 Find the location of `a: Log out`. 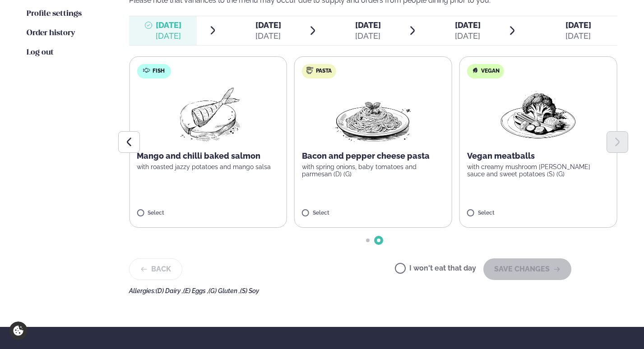

a: Log out is located at coordinates (41, 53).